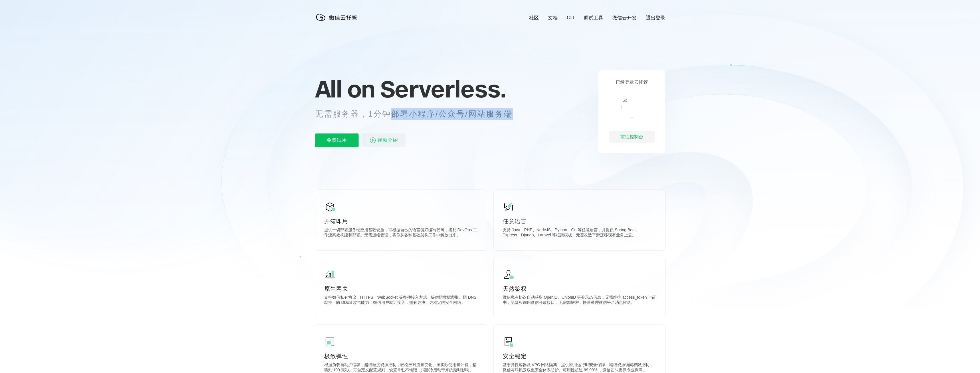  I want to click on img: 微信云托管, so click(338, 17).